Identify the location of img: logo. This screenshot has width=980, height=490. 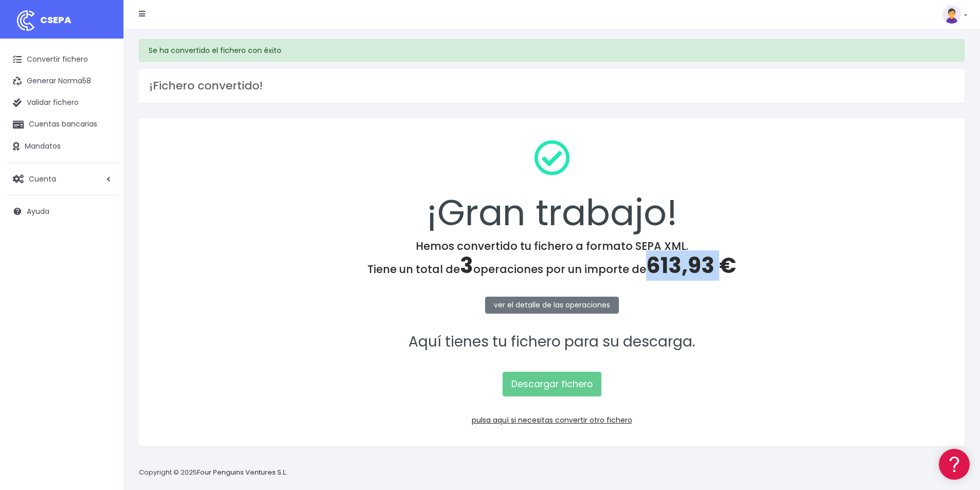
(25, 20).